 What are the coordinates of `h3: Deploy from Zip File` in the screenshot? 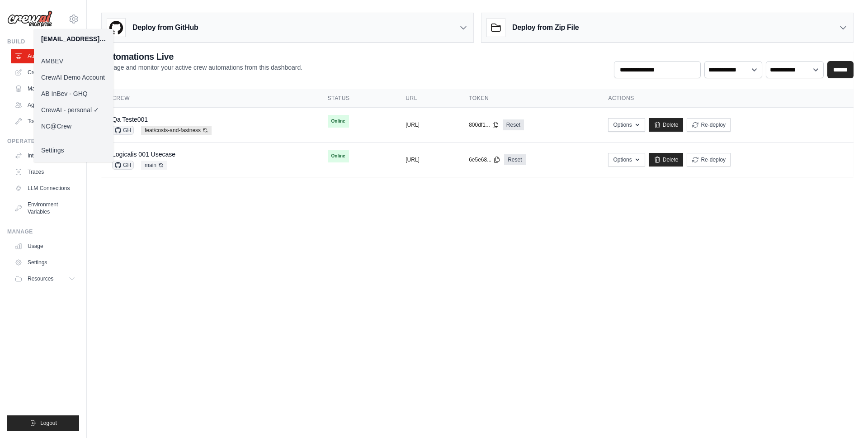 It's located at (545, 28).